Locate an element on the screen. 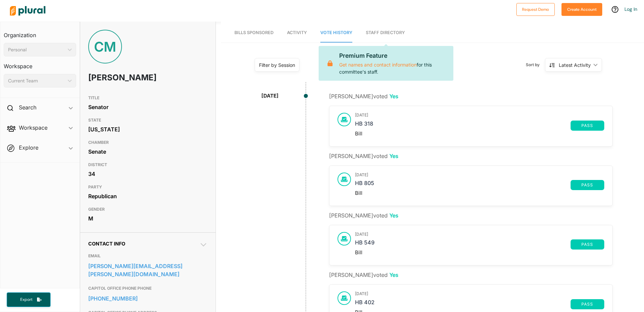 This screenshot has width=644, height=312. span: Vote History is located at coordinates (336, 32).